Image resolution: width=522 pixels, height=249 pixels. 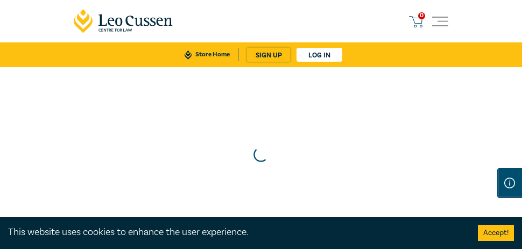 What do you see at coordinates (268, 55) in the screenshot?
I see `a: sign up` at bounding box center [268, 55].